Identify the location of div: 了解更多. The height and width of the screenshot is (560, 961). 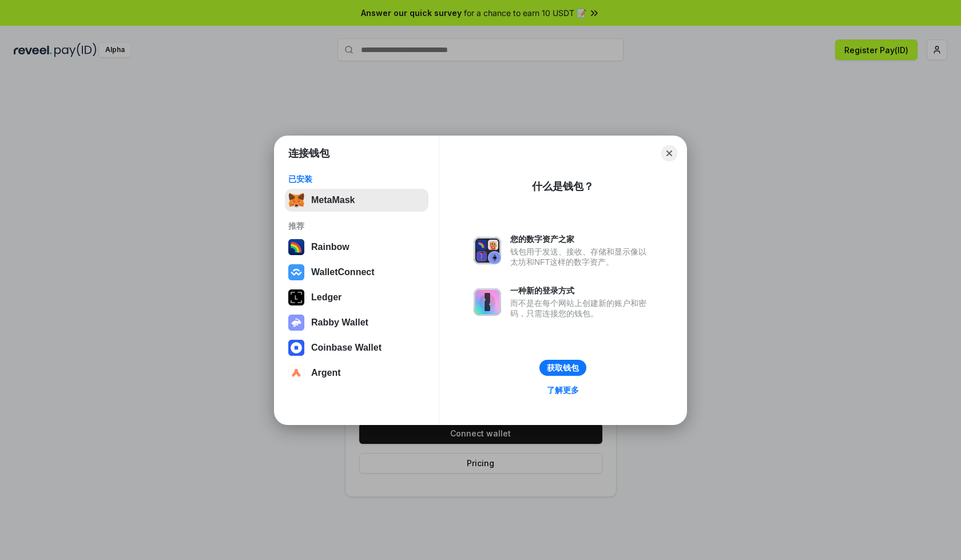
(563, 390).